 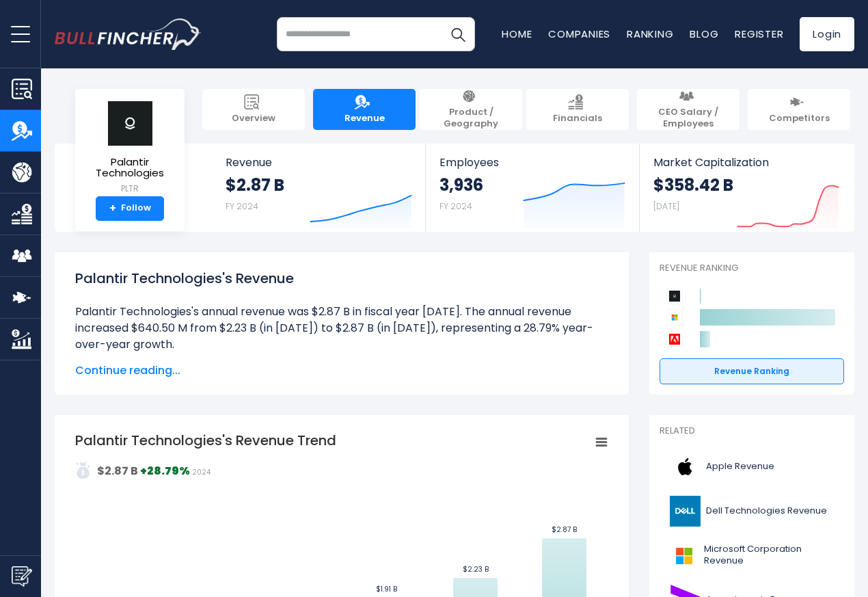 What do you see at coordinates (675, 296) in the screenshot?
I see `img: Palantir Technologies competitors logo` at bounding box center [675, 296].